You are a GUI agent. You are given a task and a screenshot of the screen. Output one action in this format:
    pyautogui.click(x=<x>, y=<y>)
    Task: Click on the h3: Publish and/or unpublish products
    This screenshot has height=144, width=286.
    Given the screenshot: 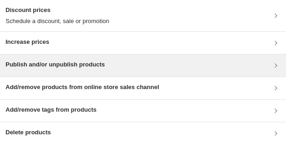 What is the action you would take?
    pyautogui.click(x=55, y=65)
    